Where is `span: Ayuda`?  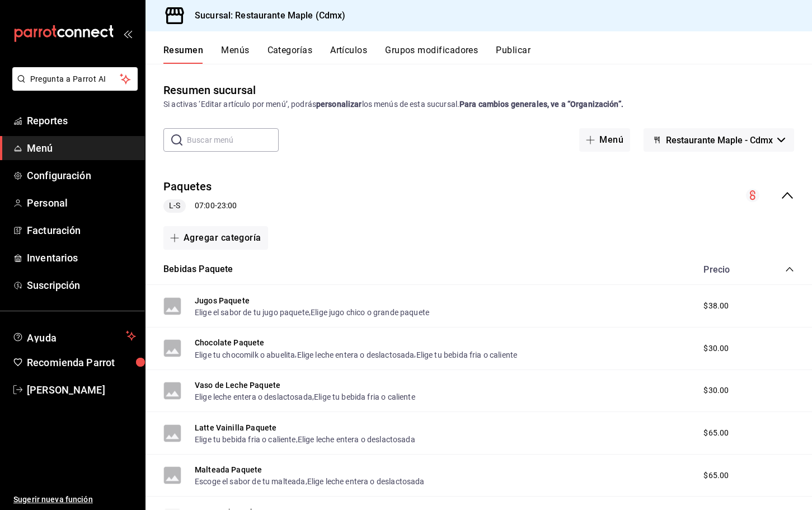
span: Ayuda is located at coordinates (74, 335).